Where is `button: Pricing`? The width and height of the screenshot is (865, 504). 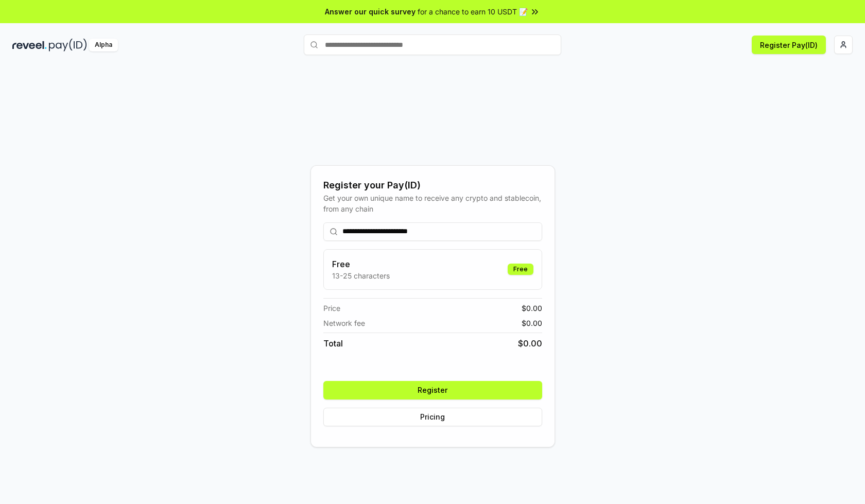
button: Pricing is located at coordinates (433, 417).